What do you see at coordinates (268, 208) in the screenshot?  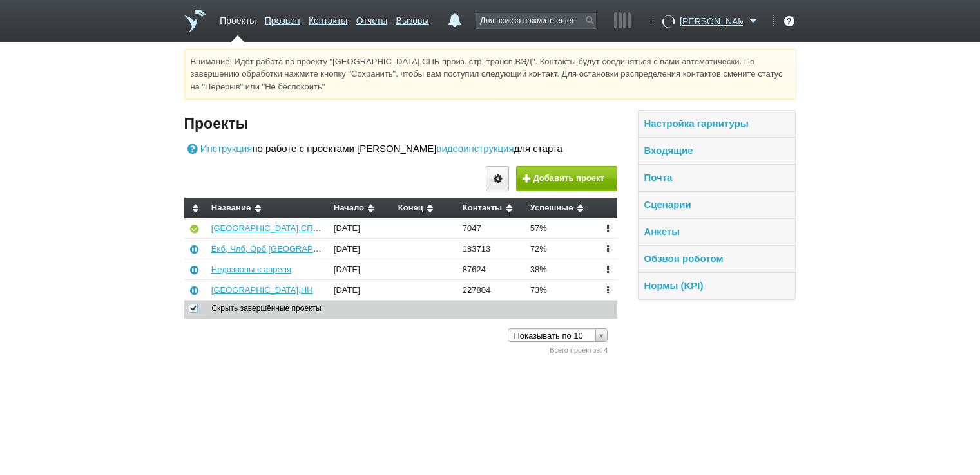 I see `div: Название` at bounding box center [268, 208].